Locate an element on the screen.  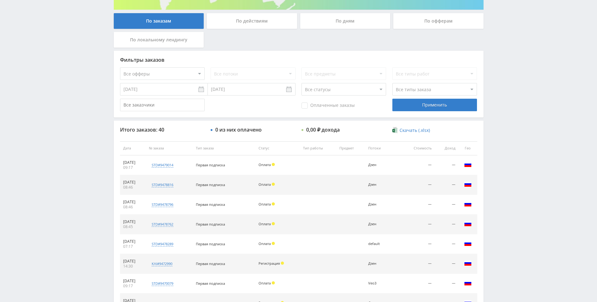
div: Фильтры заказов is located at coordinates (299, 60).